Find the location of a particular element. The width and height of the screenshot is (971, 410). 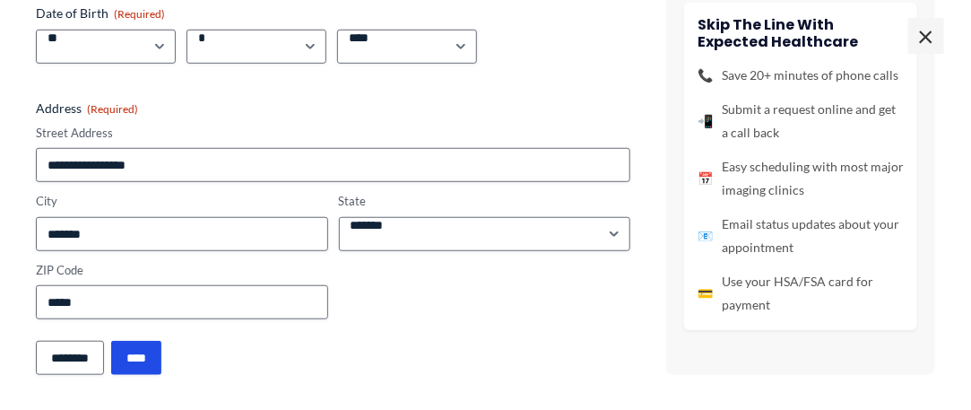

label: Street Address is located at coordinates (333, 133).